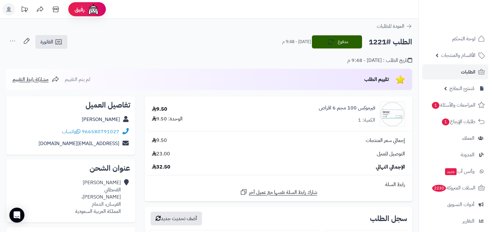  I want to click on span: رفيق, so click(80, 9).